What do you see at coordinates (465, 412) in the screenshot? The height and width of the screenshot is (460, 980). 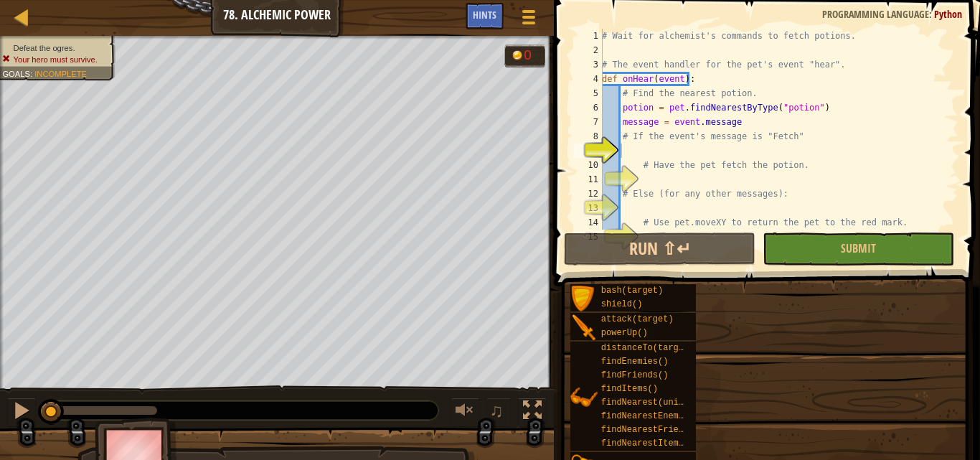 I see `button: Adjust volume` at bounding box center [465, 412].